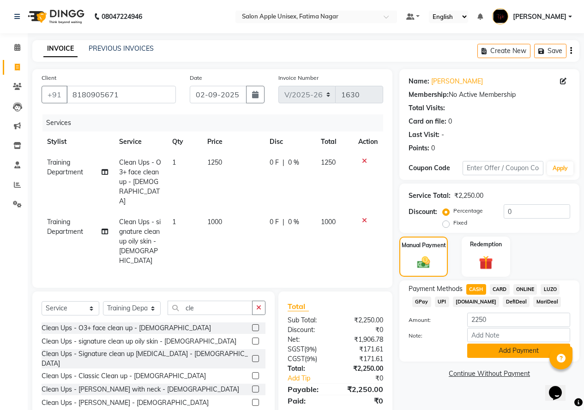 Image resolution: width=584 pixels, height=410 pixels. What do you see at coordinates (476, 289) in the screenshot?
I see `span: CASH` at bounding box center [476, 289].